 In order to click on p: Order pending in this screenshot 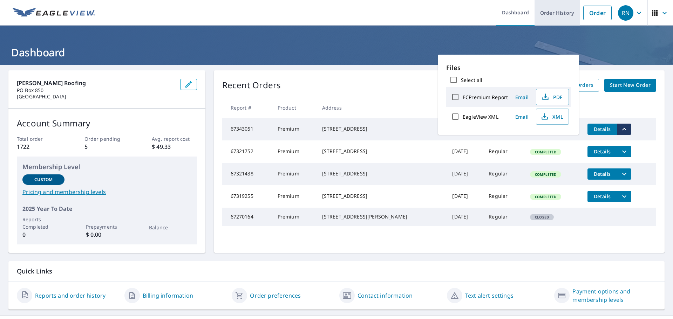, I will do `click(107, 139)`.